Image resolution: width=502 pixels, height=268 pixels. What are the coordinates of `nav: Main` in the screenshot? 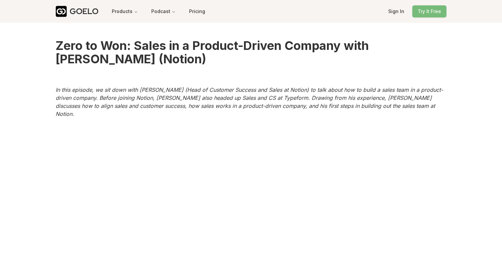 It's located at (144, 11).